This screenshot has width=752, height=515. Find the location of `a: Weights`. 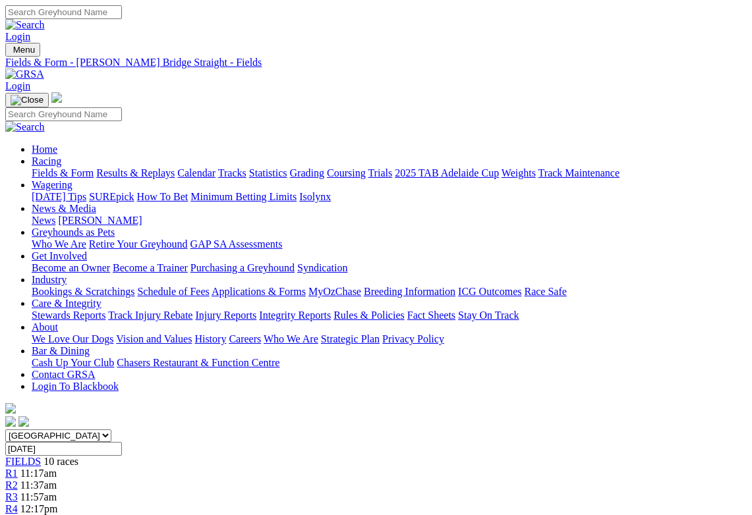

a: Weights is located at coordinates (519, 173).